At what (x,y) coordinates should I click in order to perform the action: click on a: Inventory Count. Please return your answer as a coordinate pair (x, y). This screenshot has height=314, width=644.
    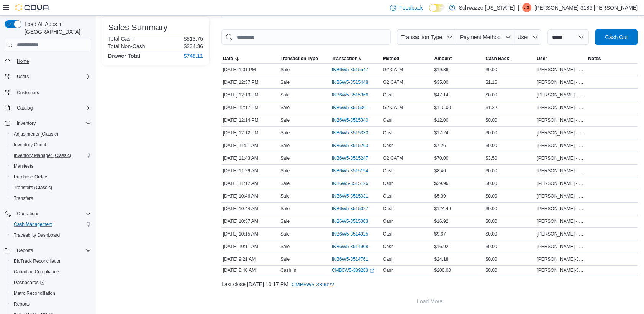
    Looking at the image, I should click on (30, 145).